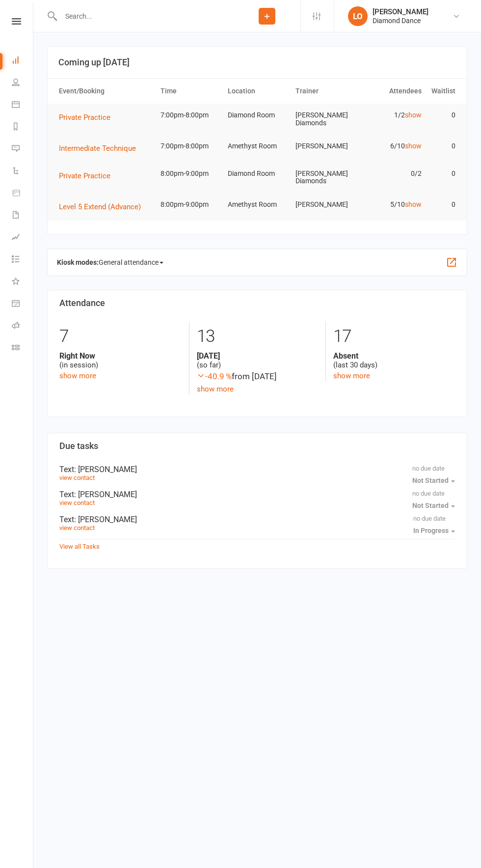  I want to click on a: Reports, so click(23, 127).